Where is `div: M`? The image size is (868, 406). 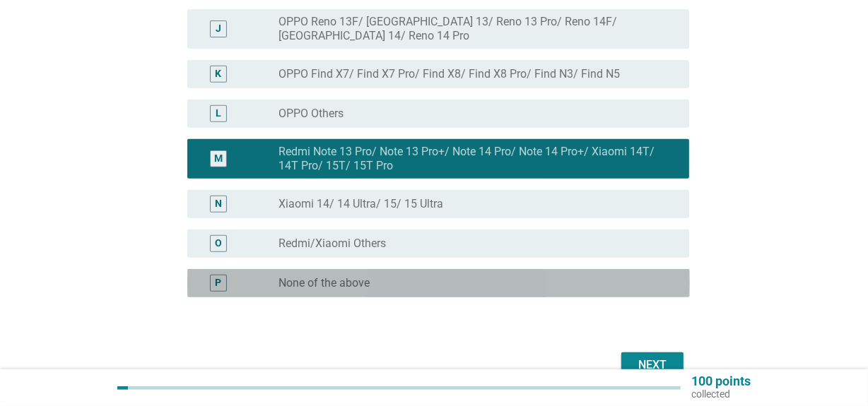
div: M is located at coordinates (218, 159).